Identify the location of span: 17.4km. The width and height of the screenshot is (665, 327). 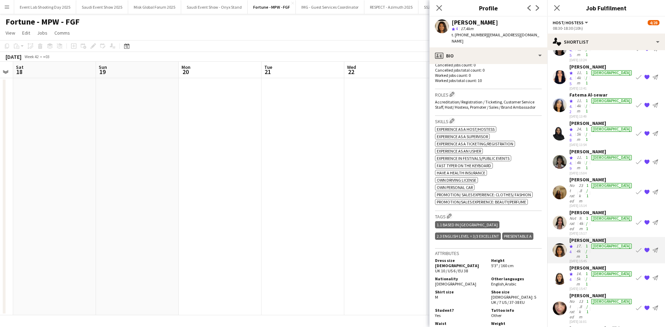
(467, 28).